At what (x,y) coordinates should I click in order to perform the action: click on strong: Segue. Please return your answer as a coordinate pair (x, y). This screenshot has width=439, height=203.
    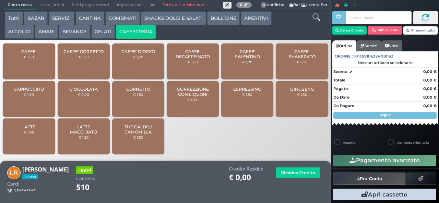
    Looking at the image, I should click on (385, 115).